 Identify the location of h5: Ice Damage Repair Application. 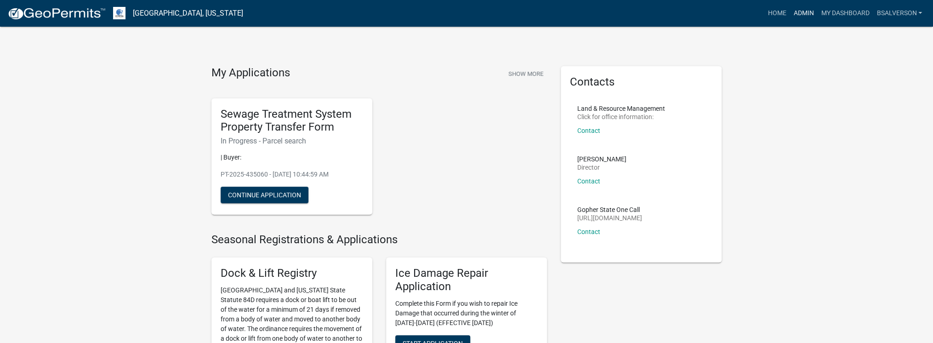
(467, 280).